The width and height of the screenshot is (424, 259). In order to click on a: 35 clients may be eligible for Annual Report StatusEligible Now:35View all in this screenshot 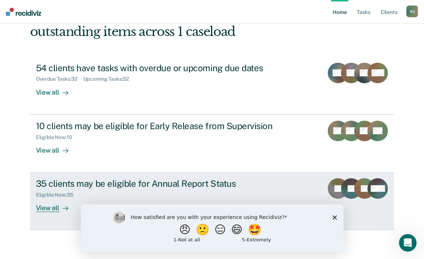, I will do `click(212, 201)`.